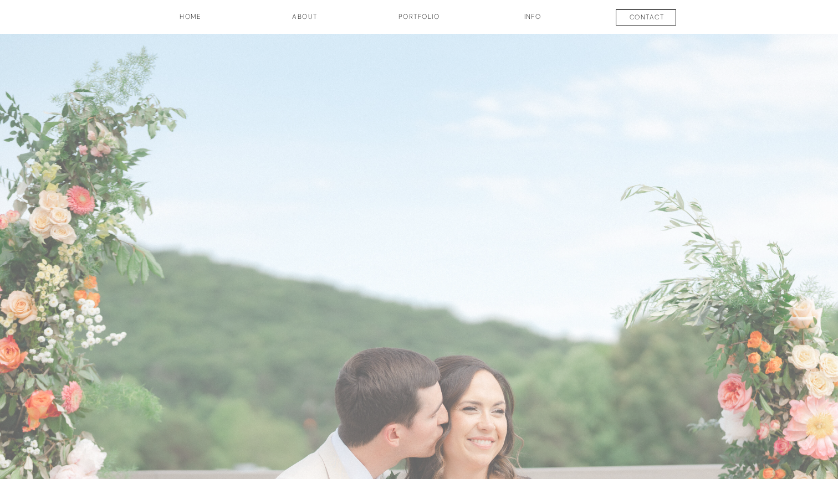 Image resolution: width=838 pixels, height=479 pixels. Describe the element at coordinates (419, 21) in the screenshot. I see `a: Portfolio` at that location.